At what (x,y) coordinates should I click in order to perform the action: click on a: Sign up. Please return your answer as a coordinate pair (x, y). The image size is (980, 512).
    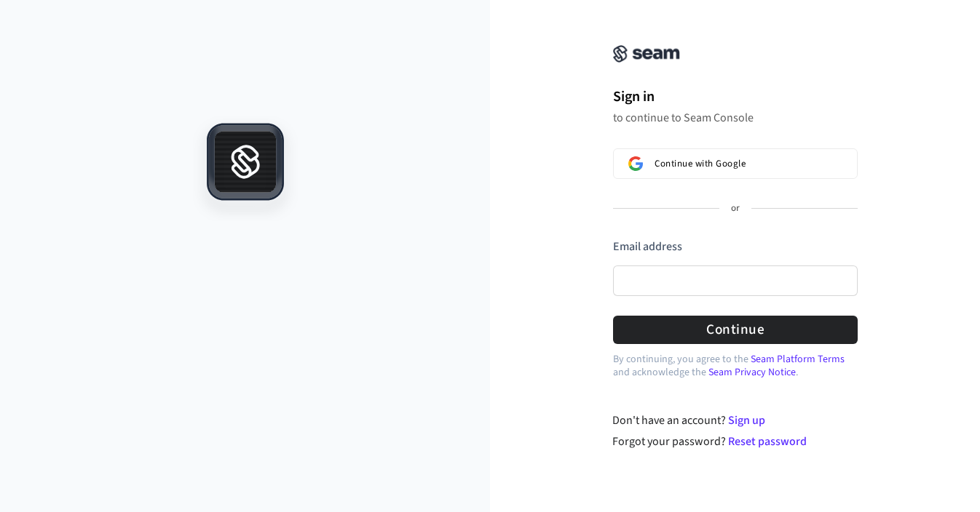
    Looking at the image, I should click on (746, 421).